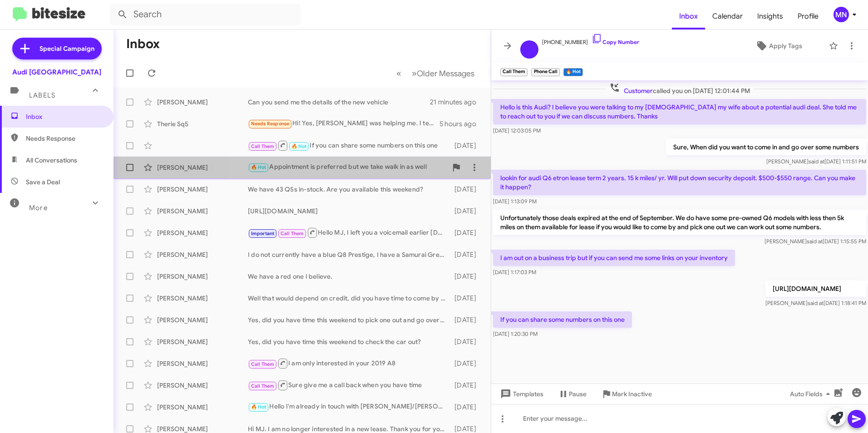 The height and width of the screenshot is (433, 868). Describe the element at coordinates (349, 363) in the screenshot. I see `div: I am only interested in your 2019 A8` at that location.